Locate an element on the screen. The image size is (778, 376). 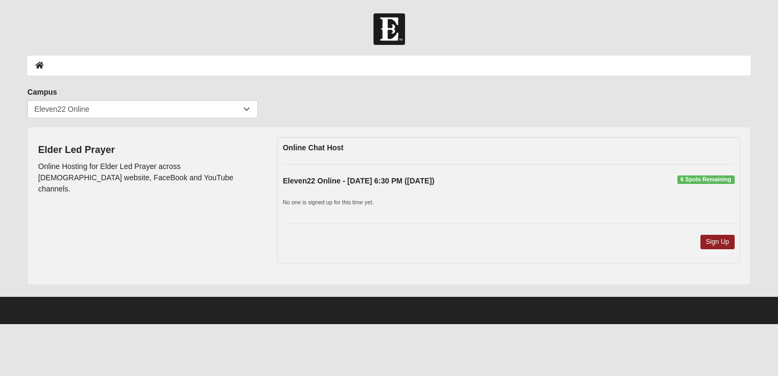
a: Sign Up is located at coordinates (717, 242).